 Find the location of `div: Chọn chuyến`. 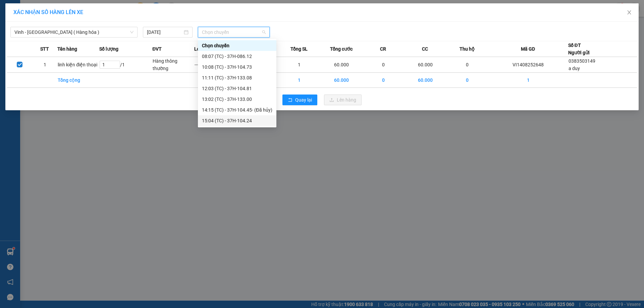

div: Chọn chuyến is located at coordinates (237, 45).